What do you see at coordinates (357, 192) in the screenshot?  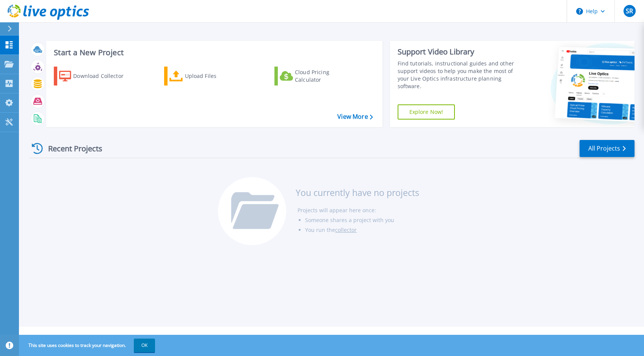 I see `h3: You currently have no projects` at bounding box center [357, 192].